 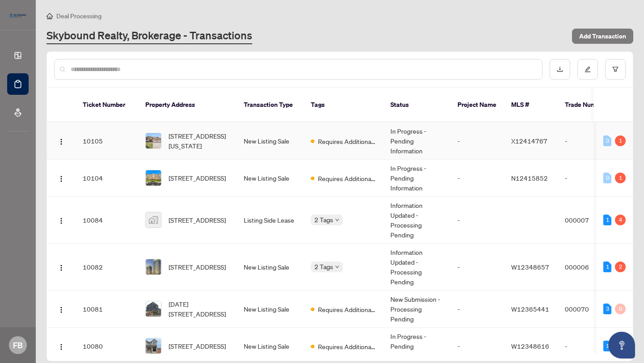 What do you see at coordinates (560, 69) in the screenshot?
I see `button: download` at bounding box center [560, 69].